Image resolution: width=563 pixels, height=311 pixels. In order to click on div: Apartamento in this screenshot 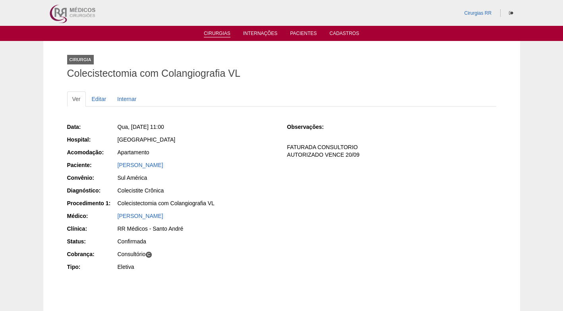, I will do `click(197, 152)`.